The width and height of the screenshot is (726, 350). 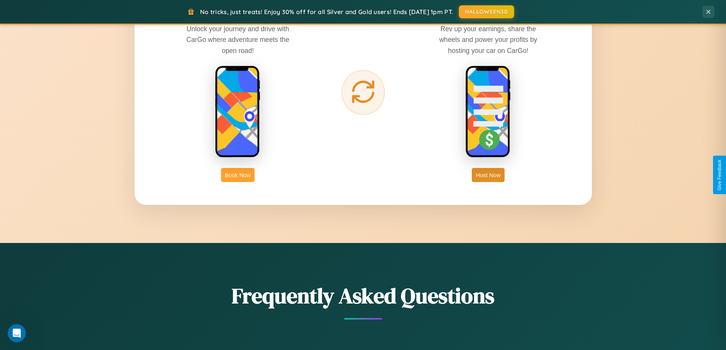 What do you see at coordinates (486, 12) in the screenshot?
I see `button: HALLOWEEN30` at bounding box center [486, 12].